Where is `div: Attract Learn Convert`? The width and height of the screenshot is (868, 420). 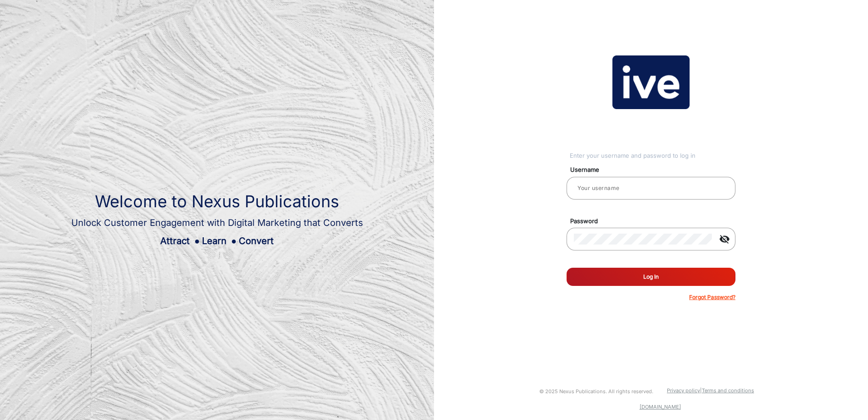 div: Attract Learn Convert is located at coordinates (217, 241).